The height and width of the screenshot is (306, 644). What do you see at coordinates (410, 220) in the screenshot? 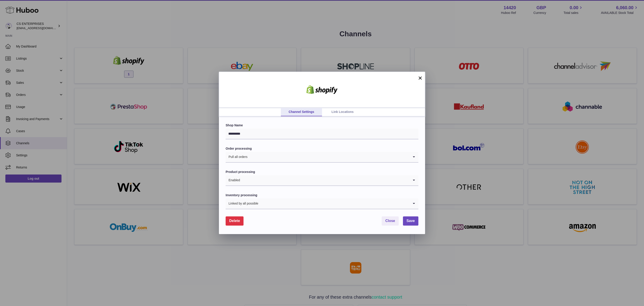
I see `span: Save` at bounding box center [410, 220].